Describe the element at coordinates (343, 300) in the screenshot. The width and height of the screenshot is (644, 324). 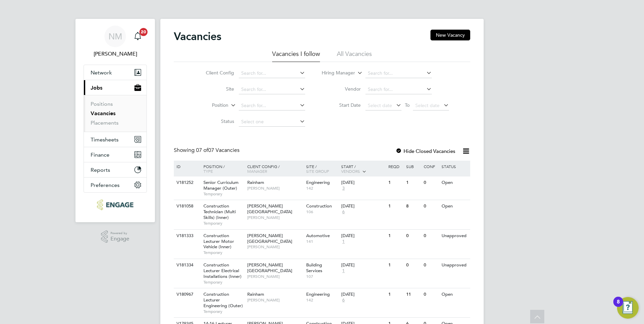
I see `span: 6` at that location.